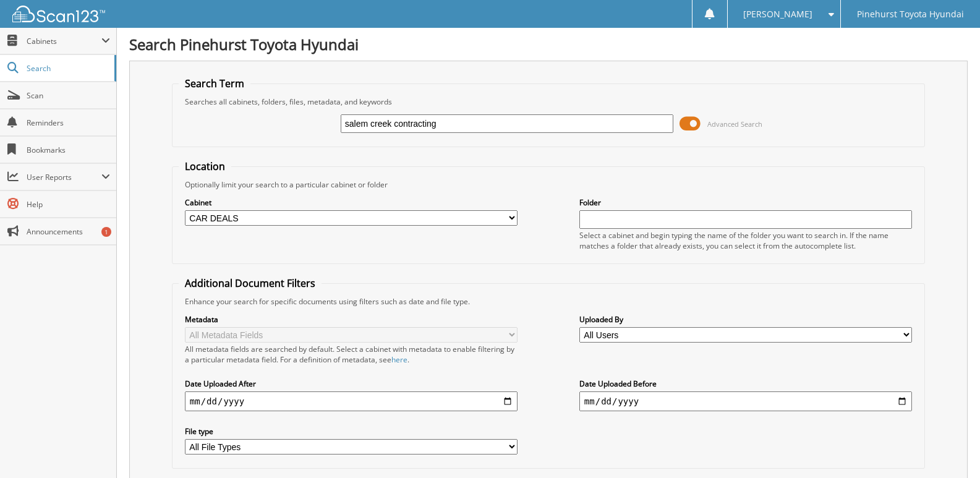 This screenshot has width=980, height=478. What do you see at coordinates (68, 150) in the screenshot?
I see `span: Bookmarks` at bounding box center [68, 150].